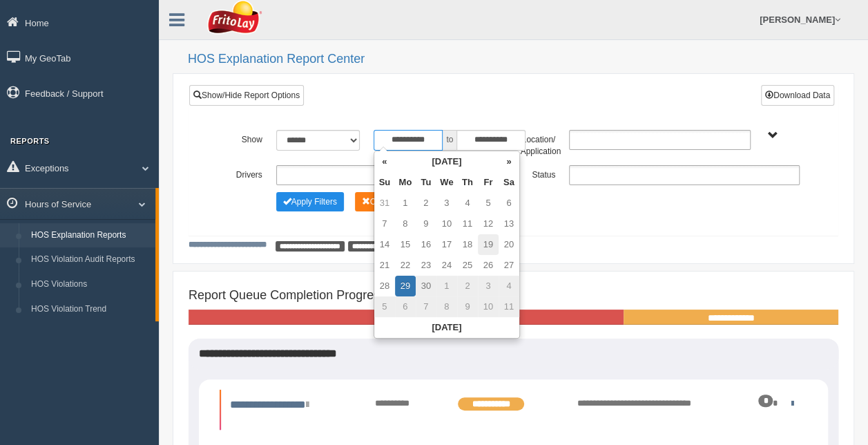 This screenshot has width=868, height=445. What do you see at coordinates (468, 182) in the screenshot?
I see `th: Th` at bounding box center [468, 182].